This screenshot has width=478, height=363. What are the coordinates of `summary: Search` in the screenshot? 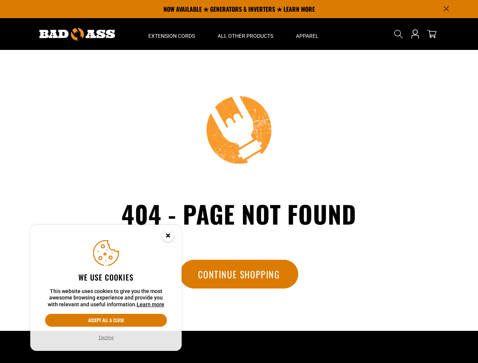 It's located at (398, 34).